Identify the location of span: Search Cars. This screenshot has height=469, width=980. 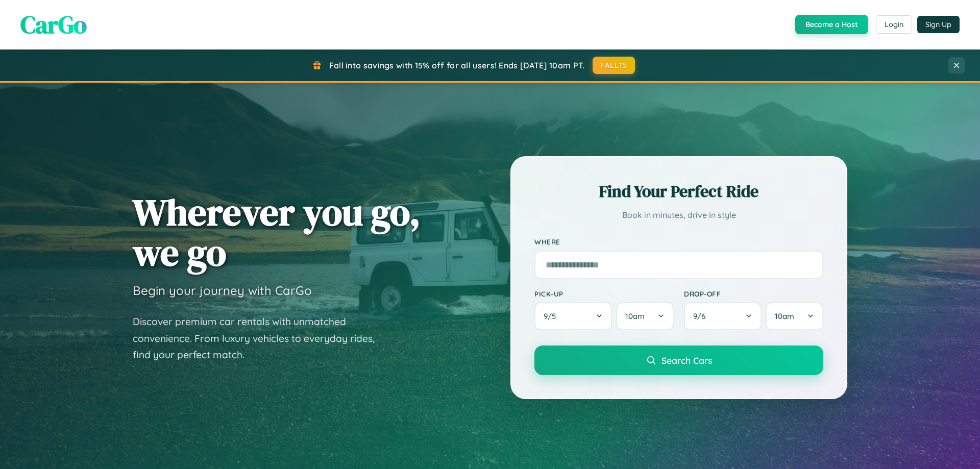
(686, 360).